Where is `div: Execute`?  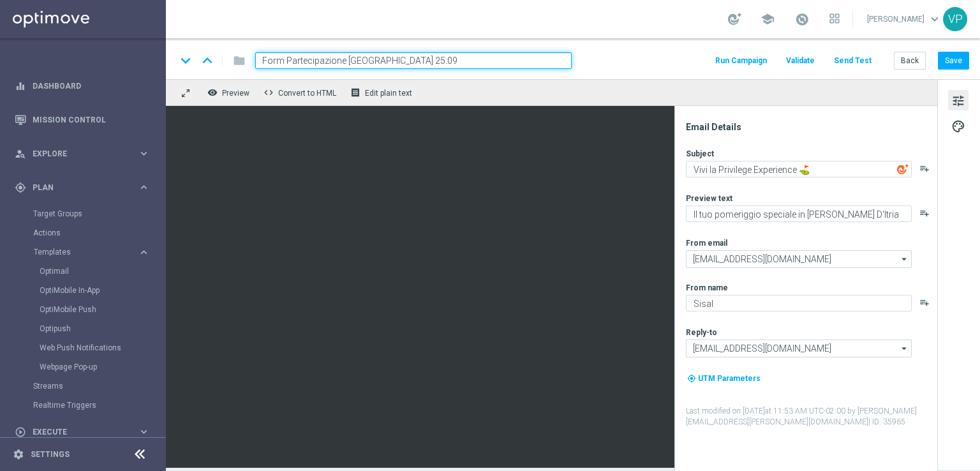 div: Execute is located at coordinates (76, 432).